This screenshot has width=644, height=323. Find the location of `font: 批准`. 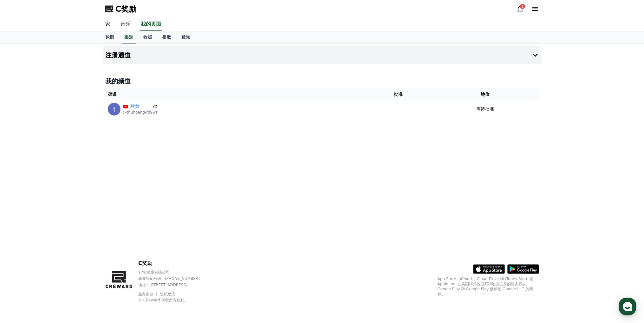

font: 批准 is located at coordinates (398, 94).